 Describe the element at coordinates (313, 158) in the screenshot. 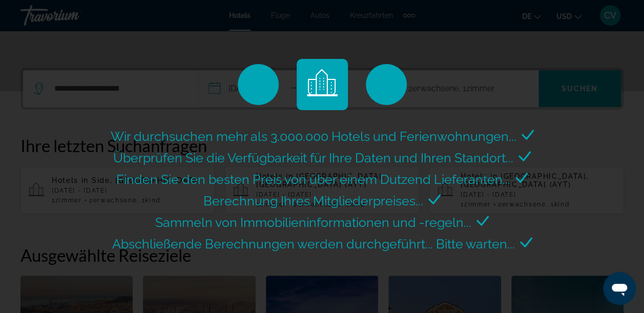

I see `span: Überprüfen Sie die Verfügbarkeit für Ihre Daten und Ihren Standort...` at that location.